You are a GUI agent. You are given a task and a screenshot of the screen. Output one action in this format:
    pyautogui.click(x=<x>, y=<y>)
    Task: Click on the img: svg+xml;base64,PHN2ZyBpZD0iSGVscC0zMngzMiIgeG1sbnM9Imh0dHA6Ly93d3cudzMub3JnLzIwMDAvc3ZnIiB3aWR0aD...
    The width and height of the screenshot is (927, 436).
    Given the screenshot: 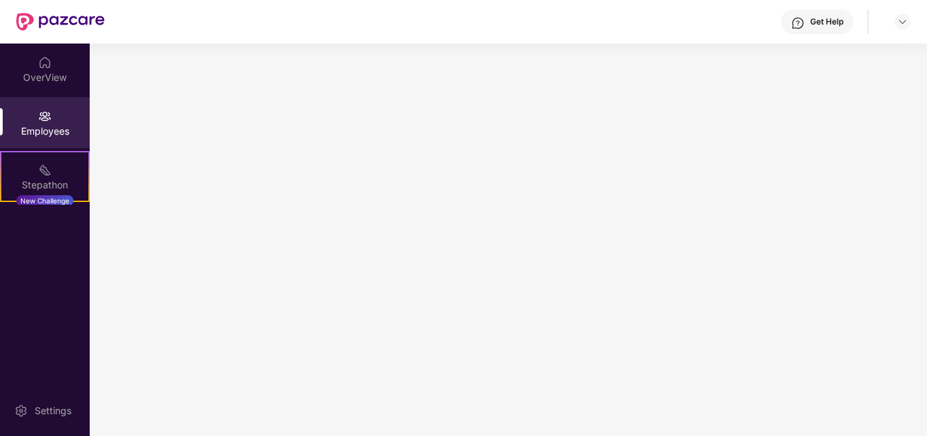 What is the action you would take?
    pyautogui.click(x=798, y=23)
    